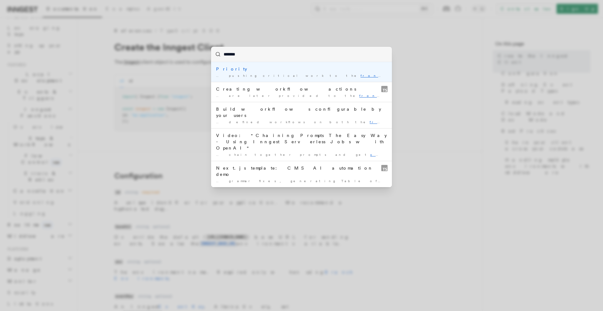 The image size is (603, 311). What do you see at coordinates (301, 89) in the screenshot?
I see `div: Creating workflow actions` at bounding box center [301, 89].